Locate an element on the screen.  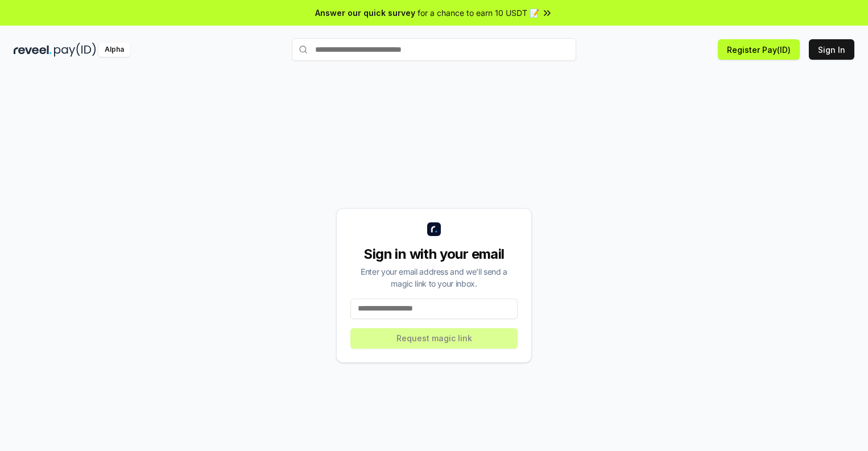
div: Enter your email address and we’ll send a magic link to your inbox. is located at coordinates (434, 277).